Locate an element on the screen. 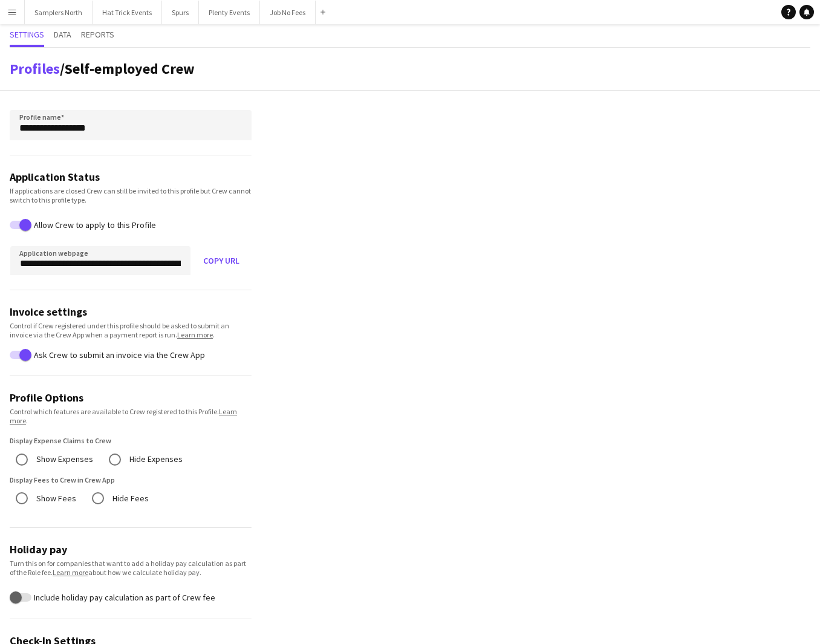  button: Copy URL is located at coordinates (221, 260).